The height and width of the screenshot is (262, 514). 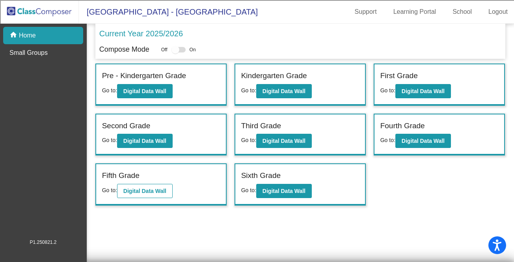 I want to click on div: Sort A > Z, so click(x=257, y=22).